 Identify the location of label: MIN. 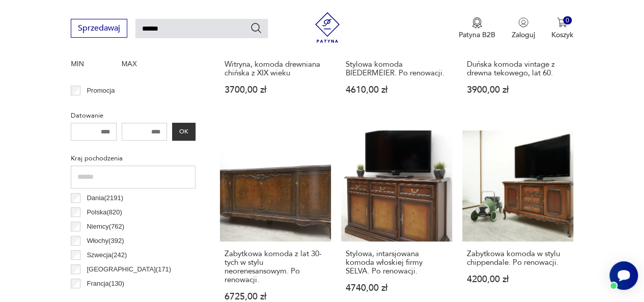
(94, 65).